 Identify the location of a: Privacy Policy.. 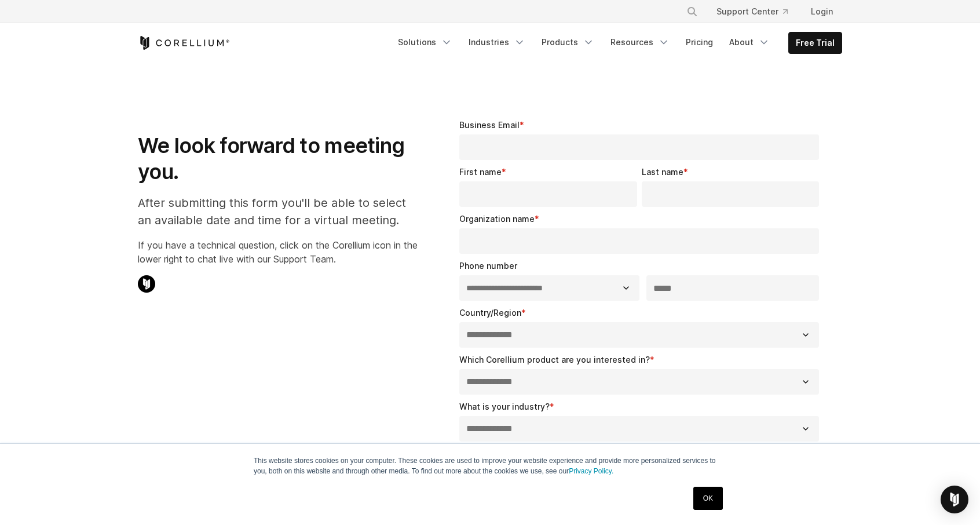
(591, 471).